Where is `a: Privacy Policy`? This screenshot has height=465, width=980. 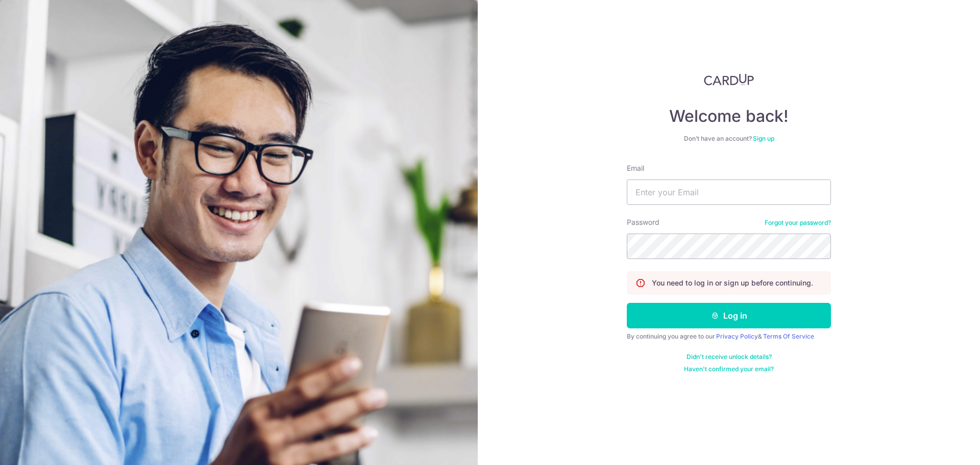 a: Privacy Policy is located at coordinates (737, 336).